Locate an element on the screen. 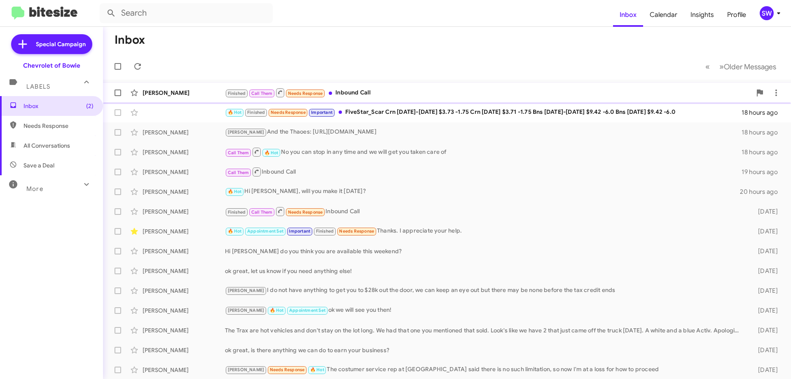 This screenshot has height=379, width=791. div: ok we will see you then! is located at coordinates (485, 310).